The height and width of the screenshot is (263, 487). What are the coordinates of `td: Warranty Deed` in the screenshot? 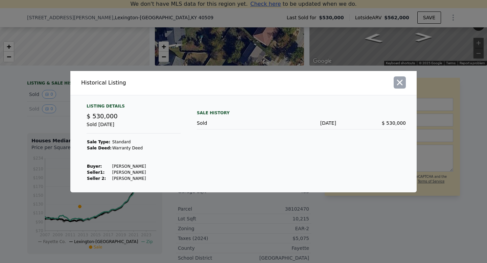 It's located at (129, 148).